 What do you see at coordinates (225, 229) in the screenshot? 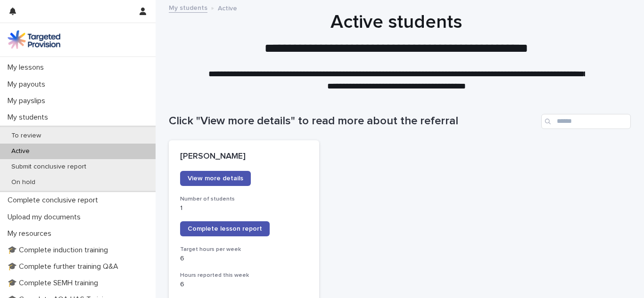
I see `span: Complete lesson report` at bounding box center [225, 229].